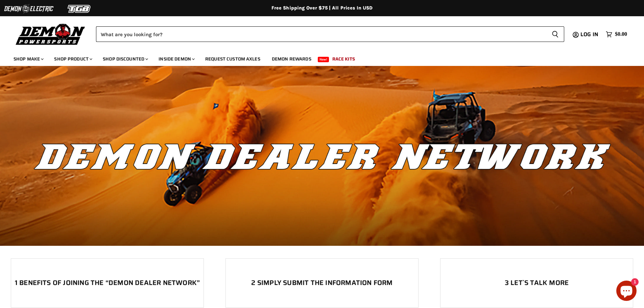 This screenshot has width=644, height=308. Describe the element at coordinates (322, 8) in the screenshot. I see `div: Free Shipping Over $75 | All Prices In USD` at that location.